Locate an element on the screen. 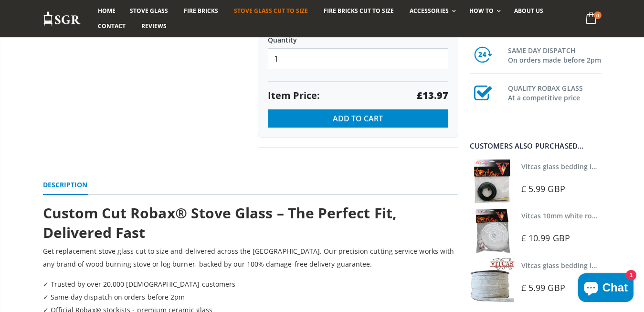 Image resolution: width=644 pixels, height=312 pixels. a: Accessories is located at coordinates (431, 11).